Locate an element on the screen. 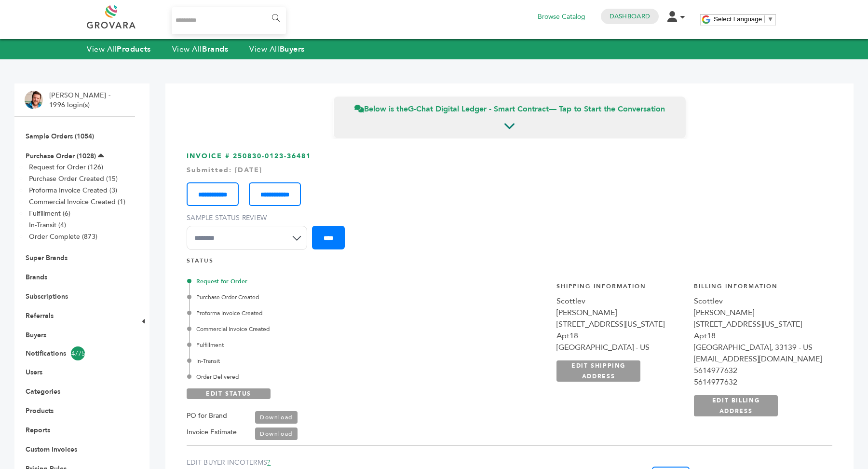 This screenshot has width=868, height=469. h4: Billing Information is located at coordinates (757, 289).